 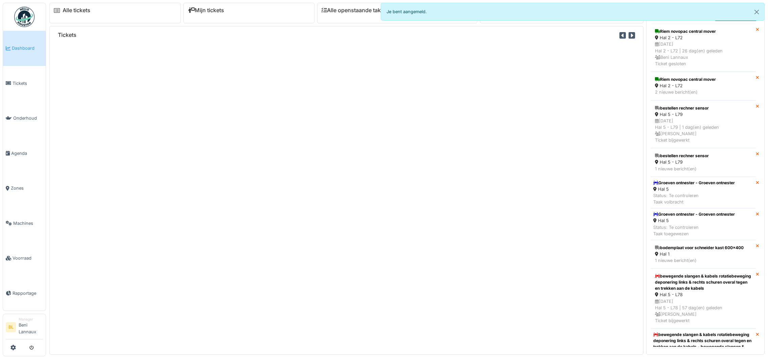 What do you see at coordinates (67, 35) in the screenshot?
I see `h6: Tickets` at bounding box center [67, 35].